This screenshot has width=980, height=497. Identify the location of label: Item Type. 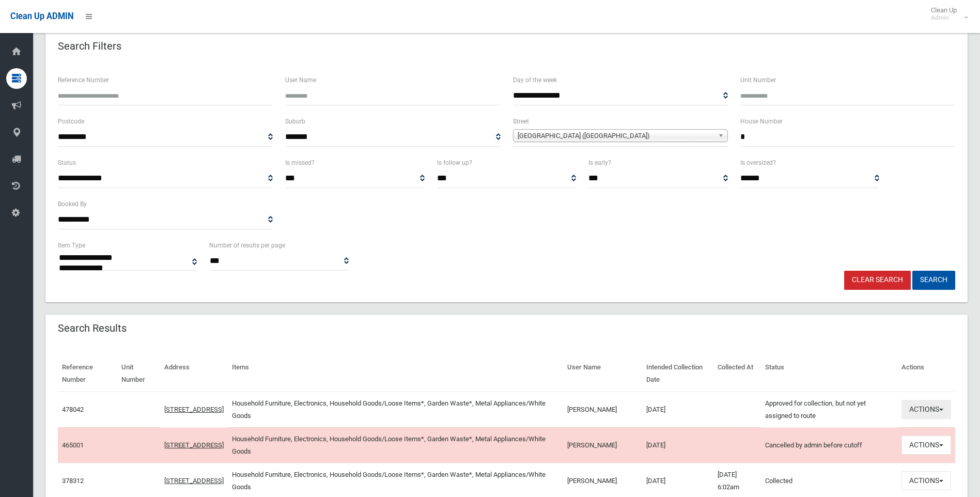
(71, 246).